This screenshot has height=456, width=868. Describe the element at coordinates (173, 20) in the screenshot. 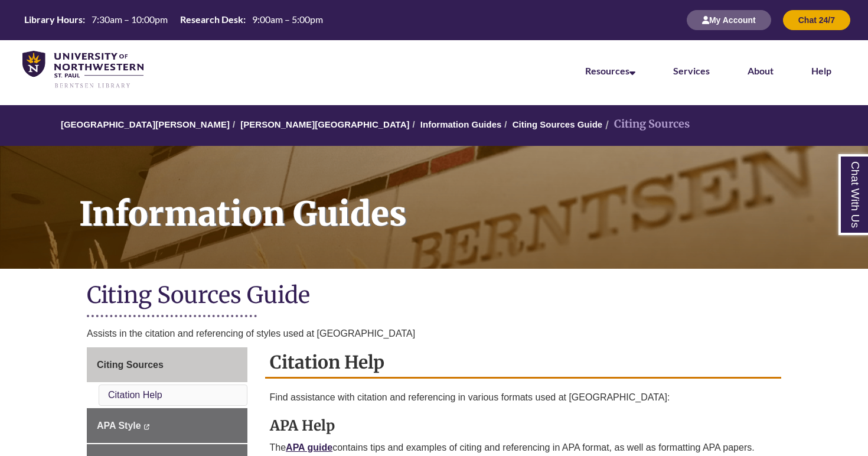

I see `table: Hours Today` at that location.